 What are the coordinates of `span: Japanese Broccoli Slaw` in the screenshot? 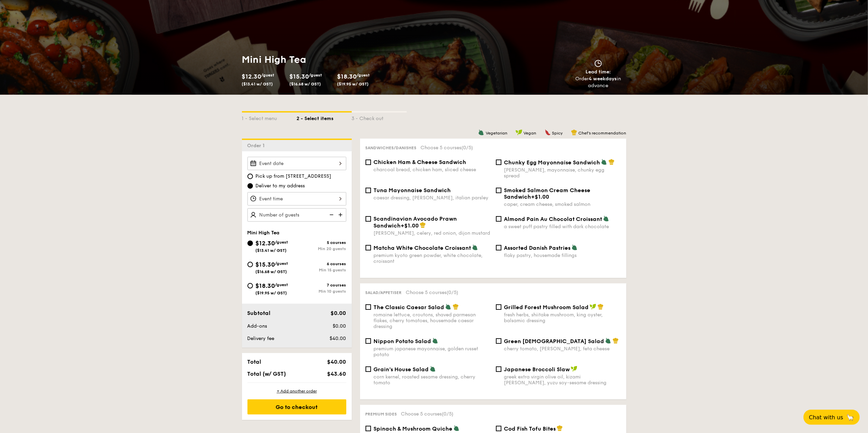 It's located at (537, 369).